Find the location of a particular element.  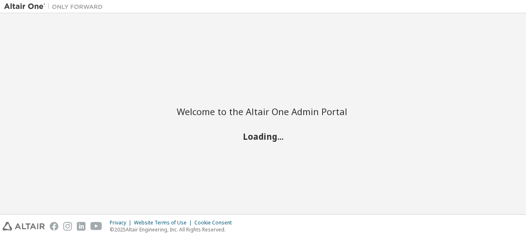

img: youtube.svg is located at coordinates (96, 226).